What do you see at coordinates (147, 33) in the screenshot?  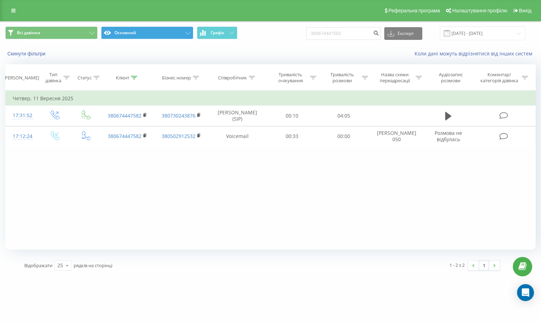 I see `button: Основний` at bounding box center [147, 33].